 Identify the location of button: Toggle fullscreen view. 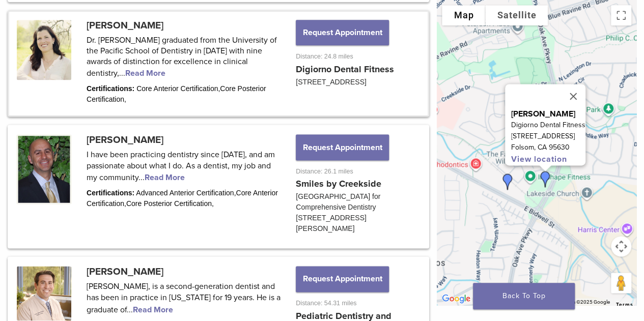
(621, 16).